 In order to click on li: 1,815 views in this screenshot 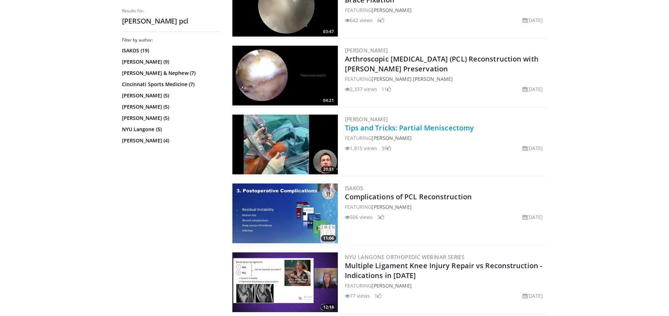, I will do `click(361, 148)`.